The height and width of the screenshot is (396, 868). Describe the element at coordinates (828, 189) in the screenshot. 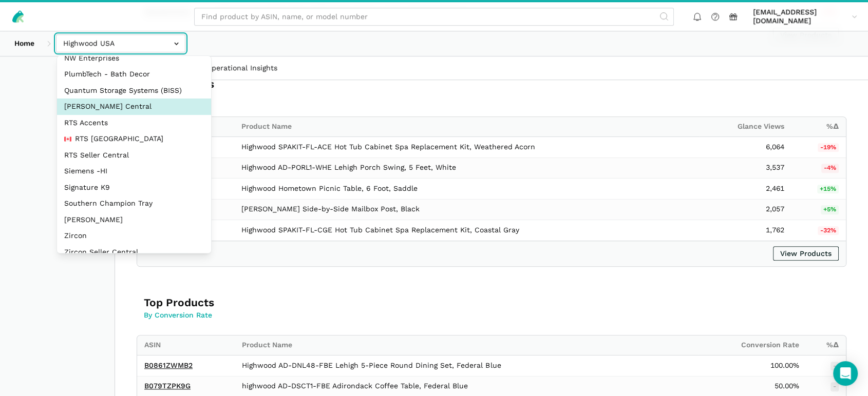

I see `span: +15%` at that location.